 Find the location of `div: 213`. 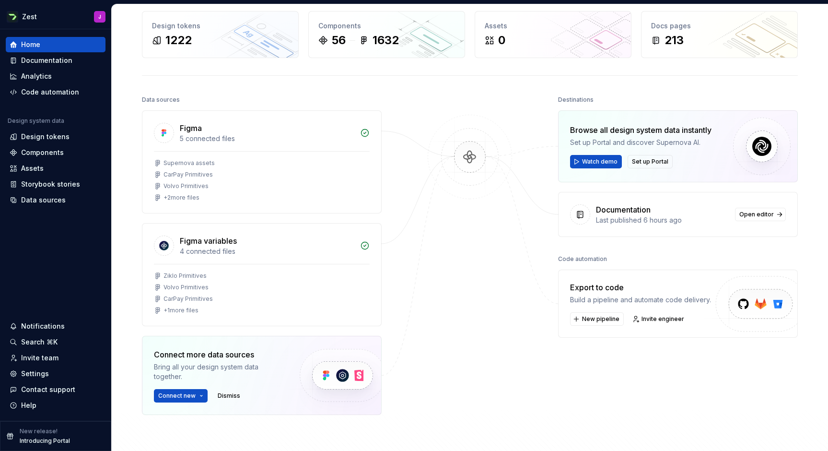

div: 213 is located at coordinates (674, 40).